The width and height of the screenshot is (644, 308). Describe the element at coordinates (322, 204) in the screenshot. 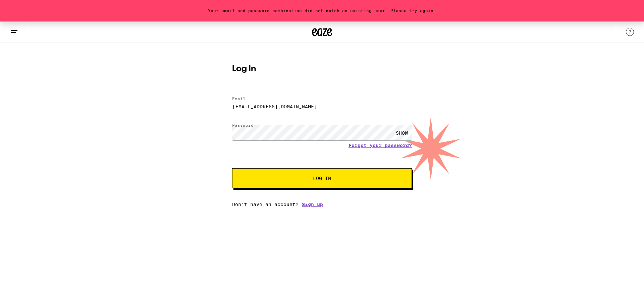

I see `div: Don't have an account?` at that location.